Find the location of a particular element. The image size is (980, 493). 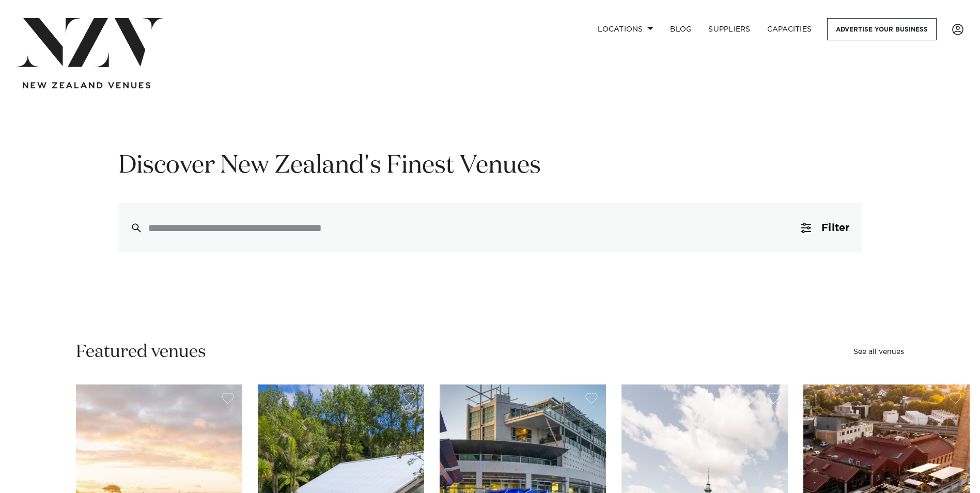

a: Advertise your business is located at coordinates (882, 29).